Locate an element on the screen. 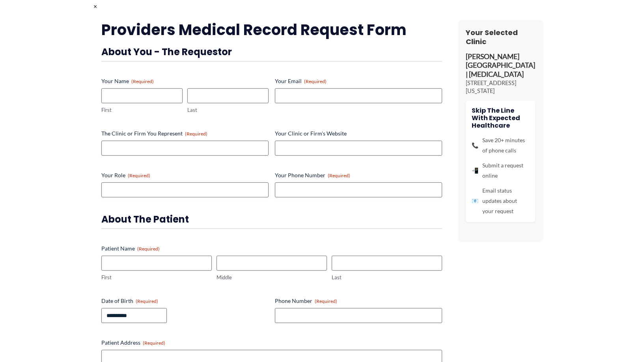  label: Your Role is located at coordinates (185, 175).